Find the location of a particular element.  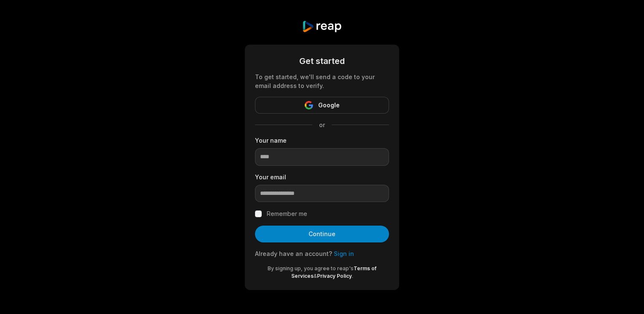

img: reap is located at coordinates (322, 27).